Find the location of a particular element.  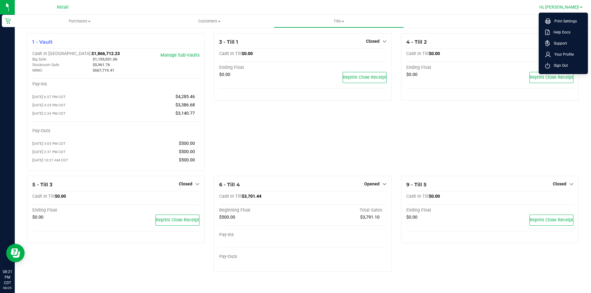

a: Support is located at coordinates (564, 43).